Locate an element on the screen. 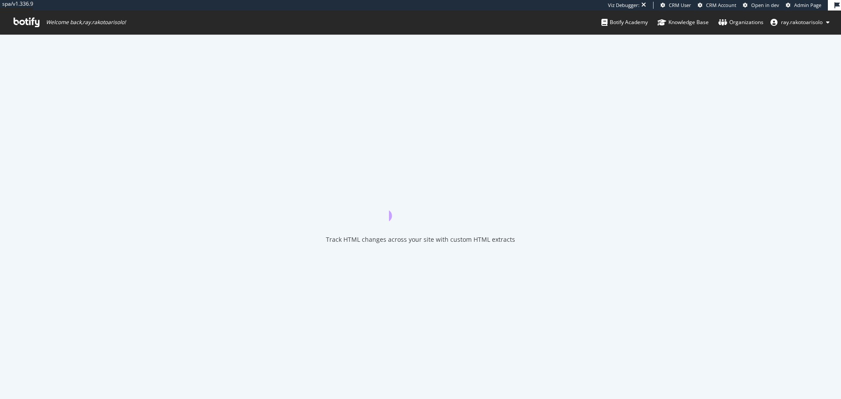 Image resolution: width=841 pixels, height=399 pixels. a: Botify Academy is located at coordinates (625, 22).